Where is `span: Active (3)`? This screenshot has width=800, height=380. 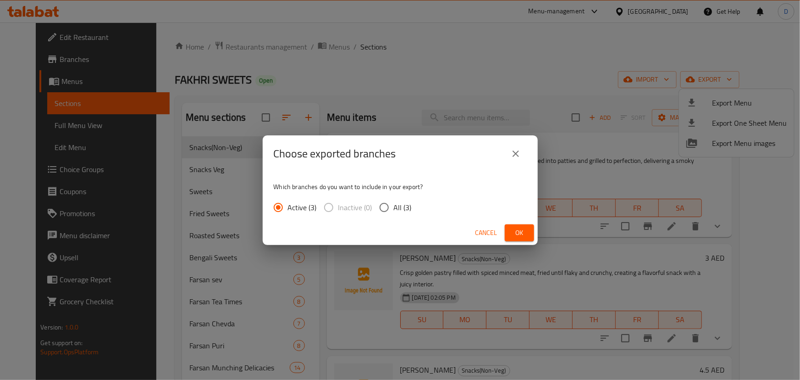
span: Active (3) is located at coordinates (302, 207).